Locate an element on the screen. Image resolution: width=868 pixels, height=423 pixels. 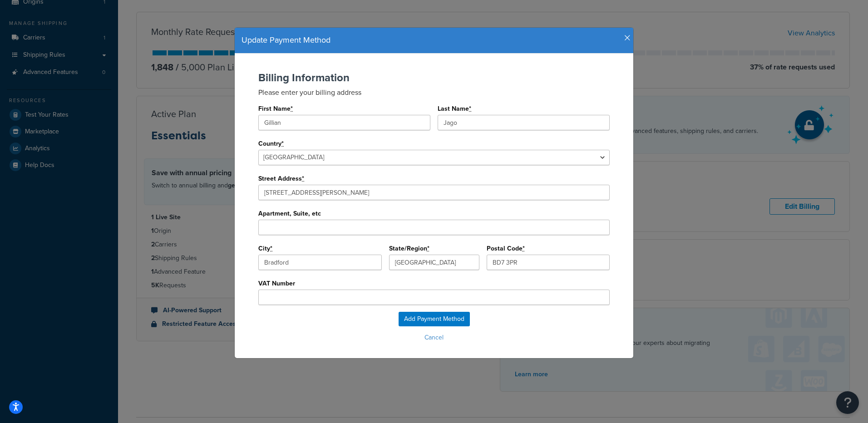
label: Postal Code is located at coordinates (506, 249).